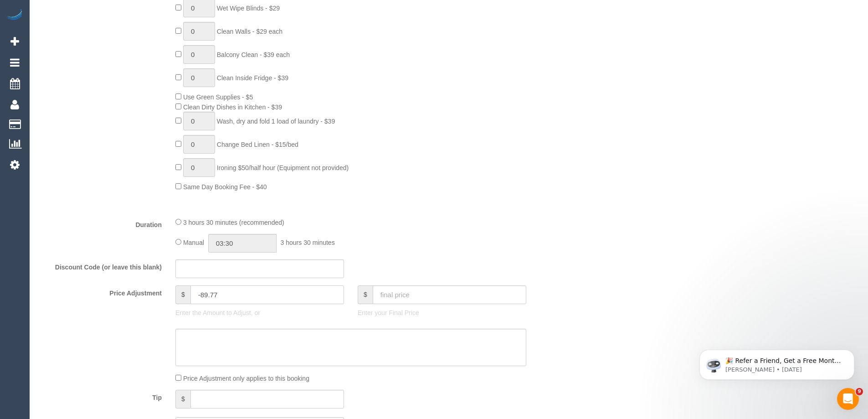  Describe the element at coordinates (91, 34) in the screenshot. I see `div: message notification from Ellie, 3d ago. 🎉 Refer a Friend, Get a Free Month! 🎉 Love Automaid? Sha...` at that location.